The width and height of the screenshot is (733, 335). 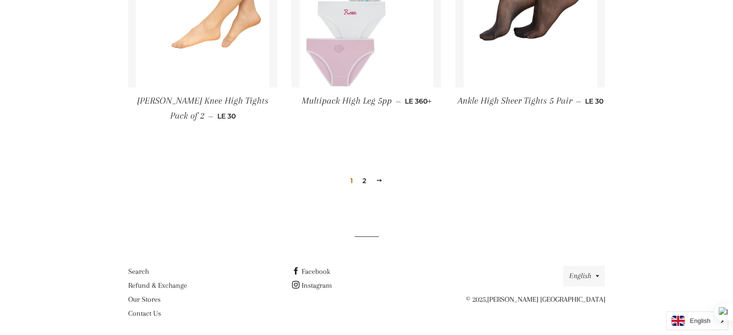 What do you see at coordinates (366, 101) in the screenshot?
I see `a: Multipack High Leg 5pp — LE 360` at bounding box center [366, 101].